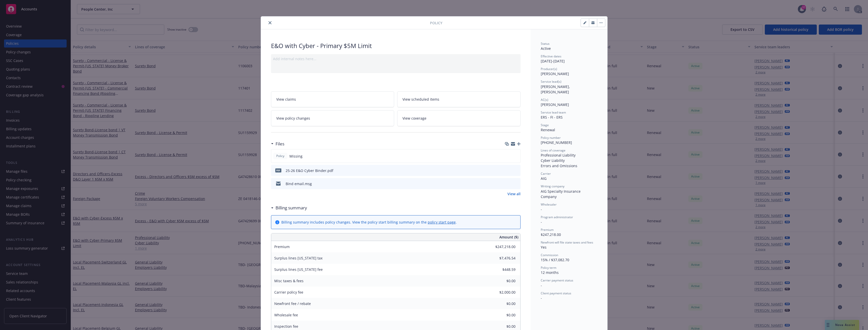 This screenshot has width=868, height=330. What do you see at coordinates (293, 118) in the screenshot?
I see `span: View policy changes` at bounding box center [293, 118].